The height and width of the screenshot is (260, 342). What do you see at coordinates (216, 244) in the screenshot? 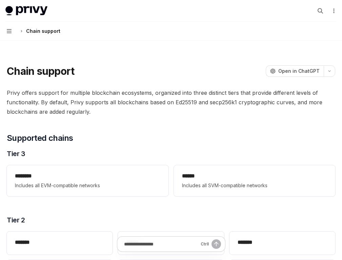
I see `button: Send message` at bounding box center [216, 244].